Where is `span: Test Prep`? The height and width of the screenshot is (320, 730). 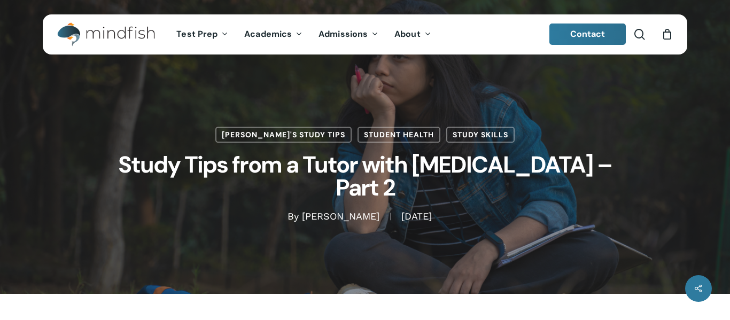
span: Test Prep is located at coordinates (197, 34).